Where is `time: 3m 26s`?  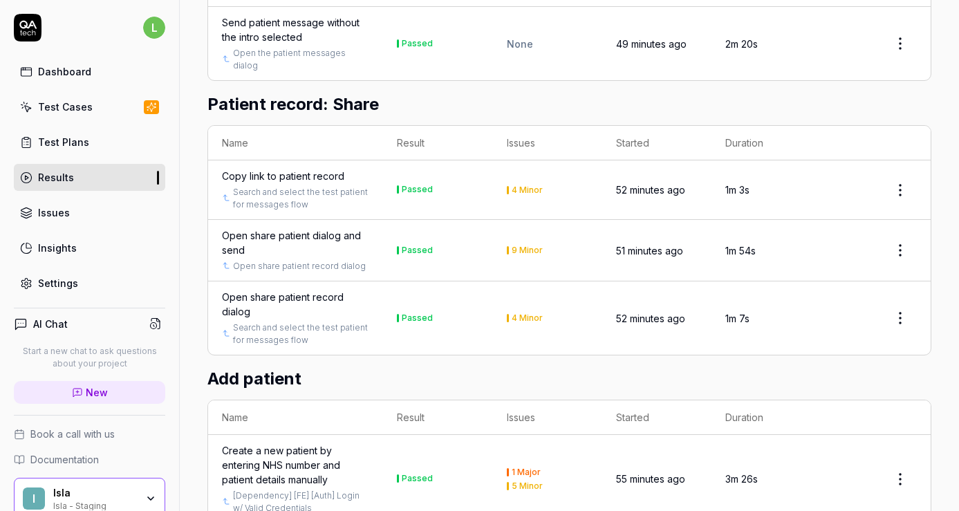
time: 3m 26s is located at coordinates (741, 478).